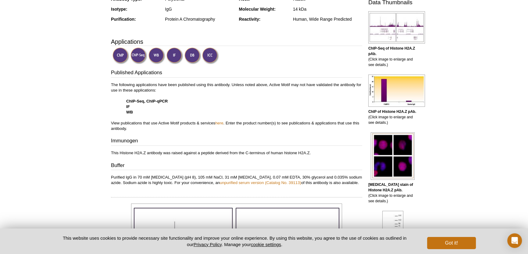  Describe the element at coordinates (210, 56) in the screenshot. I see `img: Immunocytochemistry Validated` at that location.